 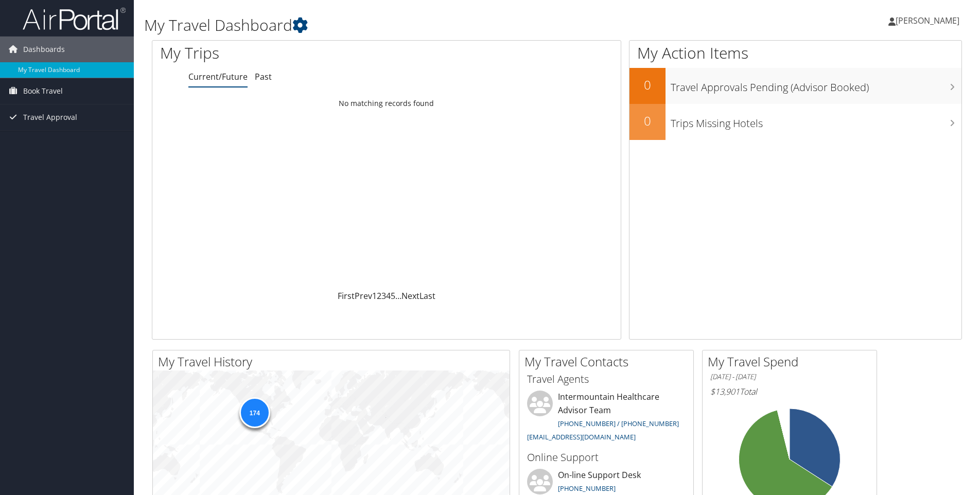 I want to click on h1: My Trips, so click(x=289, y=53).